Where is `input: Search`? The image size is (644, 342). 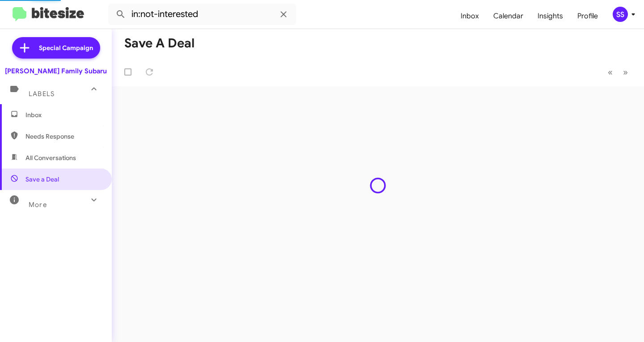
input: Search is located at coordinates (202, 14).